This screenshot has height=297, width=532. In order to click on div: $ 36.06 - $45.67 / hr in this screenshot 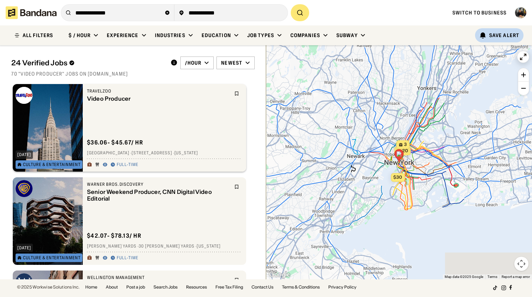, I will do `click(115, 142)`.